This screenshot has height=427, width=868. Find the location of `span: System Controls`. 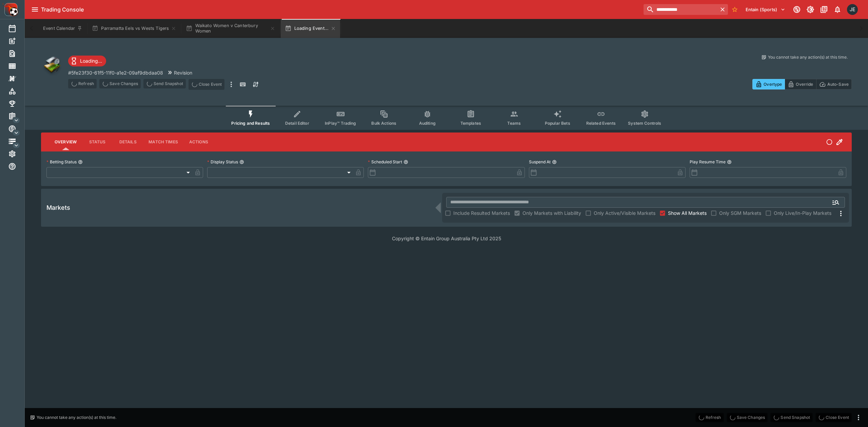

span: System Controls is located at coordinates (644, 123).